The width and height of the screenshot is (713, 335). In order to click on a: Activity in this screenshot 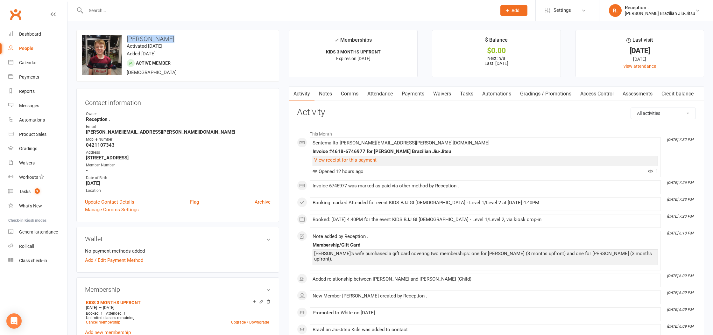, I will do `click(302, 94)`.